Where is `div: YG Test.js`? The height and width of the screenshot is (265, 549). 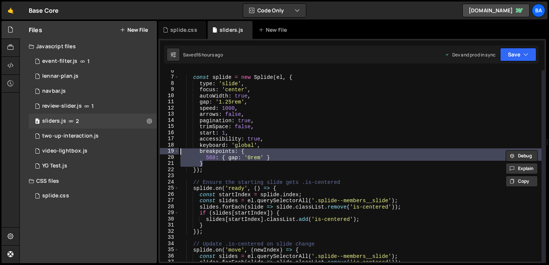 div: YG Test.js is located at coordinates (55, 166).